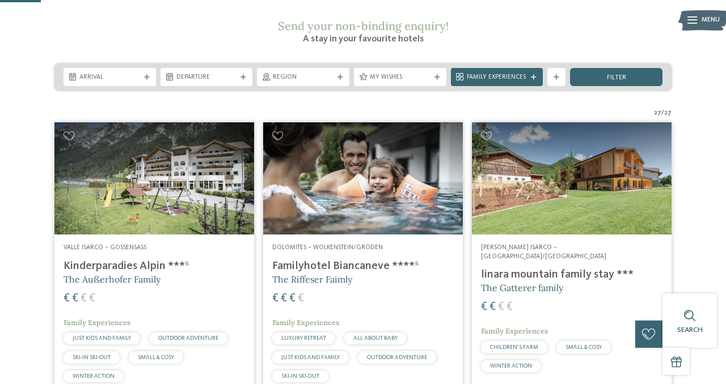 This screenshot has width=726, height=384. I want to click on span: The Gatterer family, so click(522, 288).